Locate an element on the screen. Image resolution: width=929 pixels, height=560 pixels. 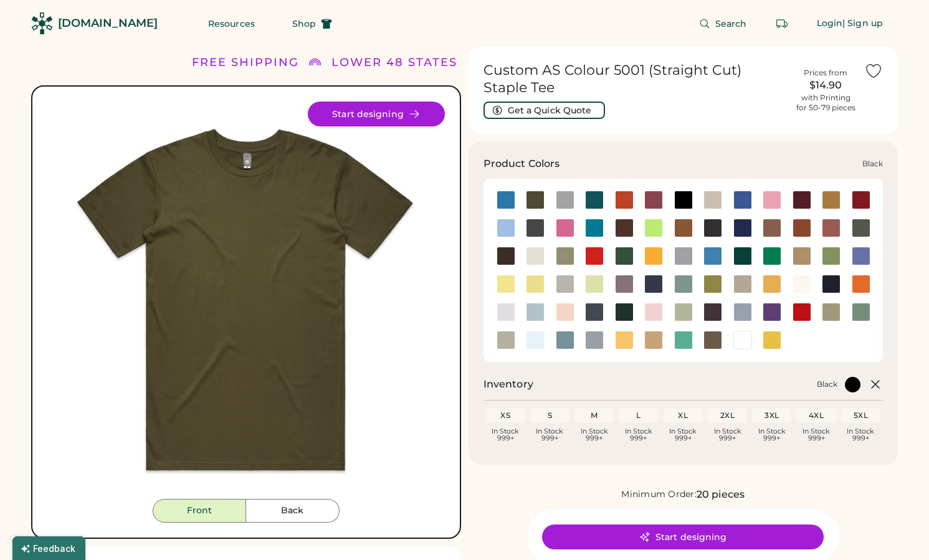
div: S is located at coordinates (549, 415).